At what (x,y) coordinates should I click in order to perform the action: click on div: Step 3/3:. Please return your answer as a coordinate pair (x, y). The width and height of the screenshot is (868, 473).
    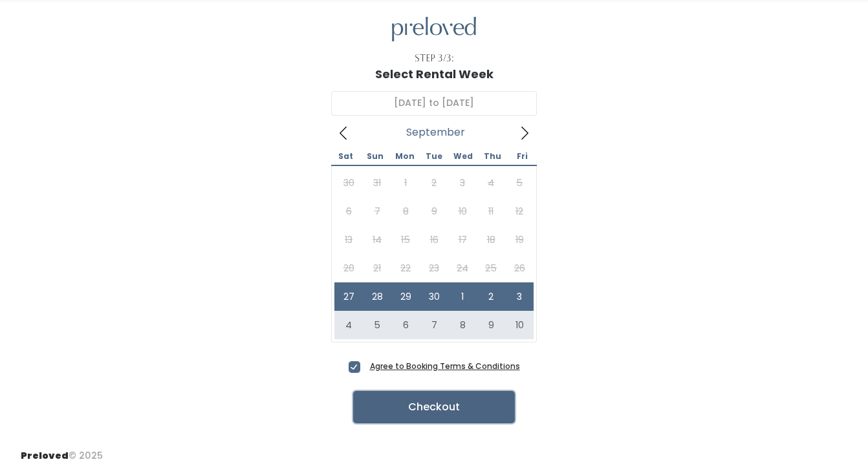
    Looking at the image, I should click on (434, 58).